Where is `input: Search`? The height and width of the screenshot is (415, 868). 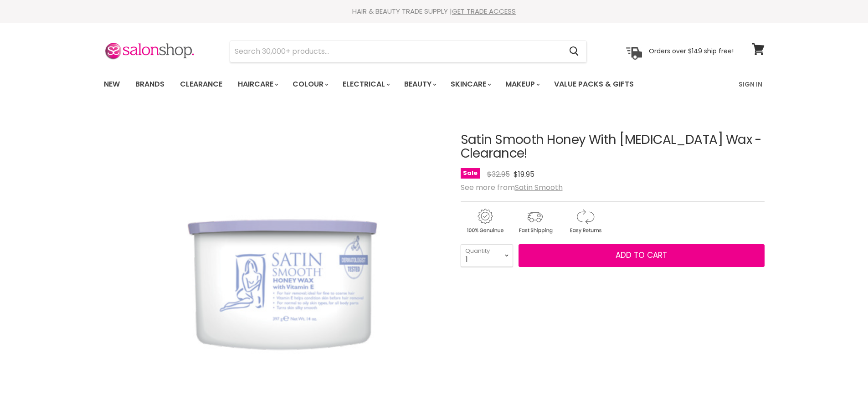
input: Search is located at coordinates (396, 51).